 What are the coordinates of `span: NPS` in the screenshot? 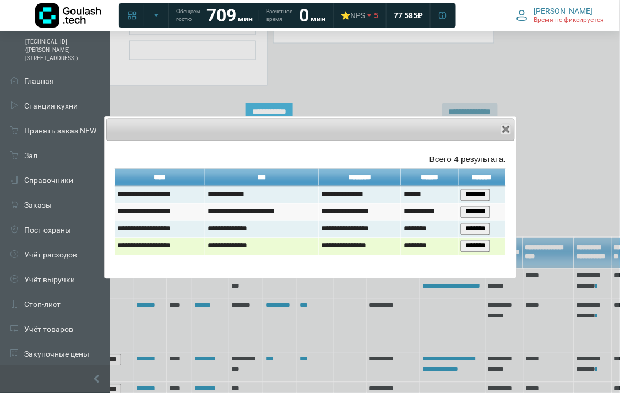 It's located at (357, 15).